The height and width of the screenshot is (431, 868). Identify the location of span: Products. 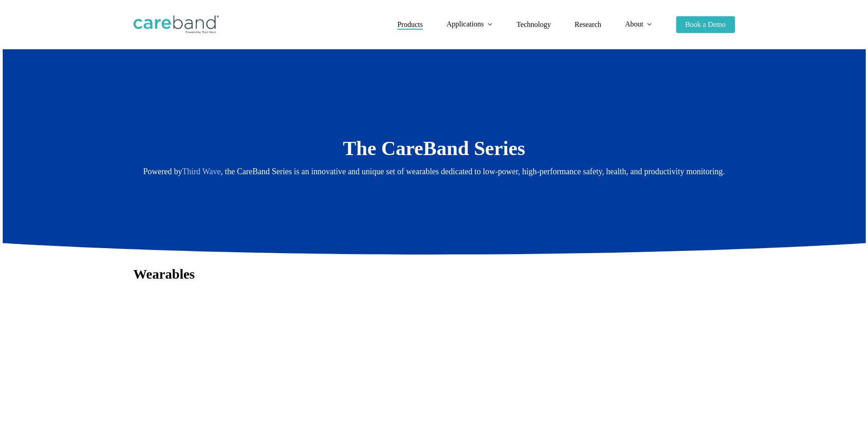
(410, 24).